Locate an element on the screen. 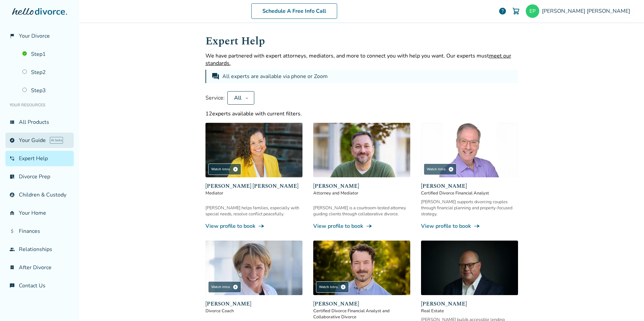  p: We have partnered with expert attorneys, mediators, and more to connect you with help you want. O... is located at coordinates (362, 59).